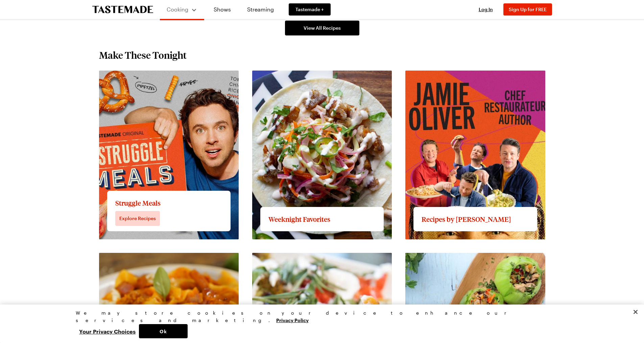 This screenshot has height=343, width=644. I want to click on span: Log In, so click(486, 9).